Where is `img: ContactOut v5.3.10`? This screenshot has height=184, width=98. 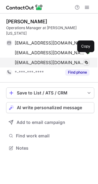
img: ContactOut v5.3.10 is located at coordinates (25, 7).